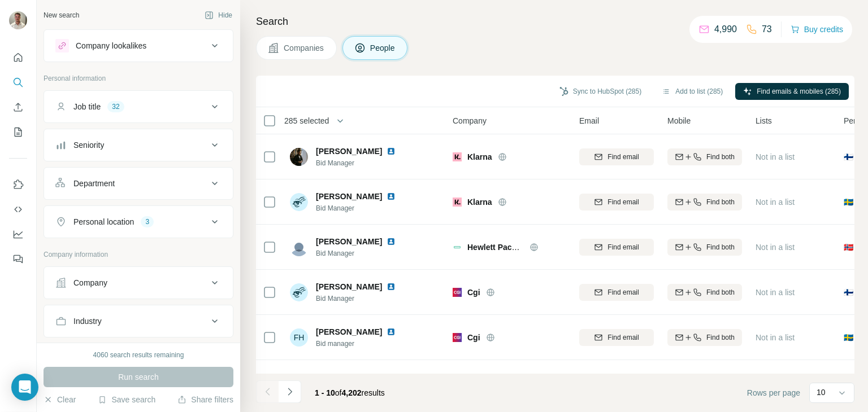 The width and height of the screenshot is (868, 412). Describe the element at coordinates (87, 107) in the screenshot. I see `div: Job title` at that location.